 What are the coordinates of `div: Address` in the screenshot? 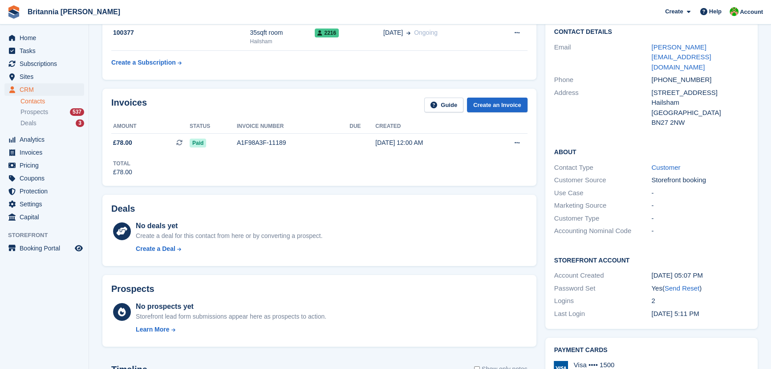 It's located at (603, 108).